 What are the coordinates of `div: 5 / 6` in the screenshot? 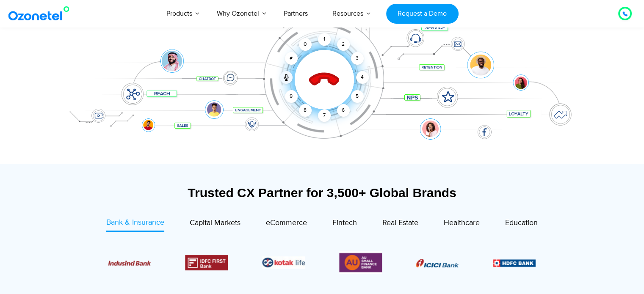 It's located at (283, 262).